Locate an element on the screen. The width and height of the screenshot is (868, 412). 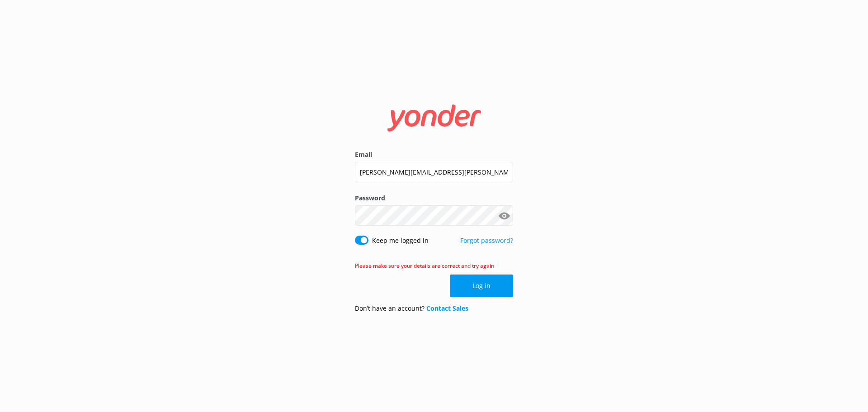
p: Don’t have an account? is located at coordinates (411, 309).